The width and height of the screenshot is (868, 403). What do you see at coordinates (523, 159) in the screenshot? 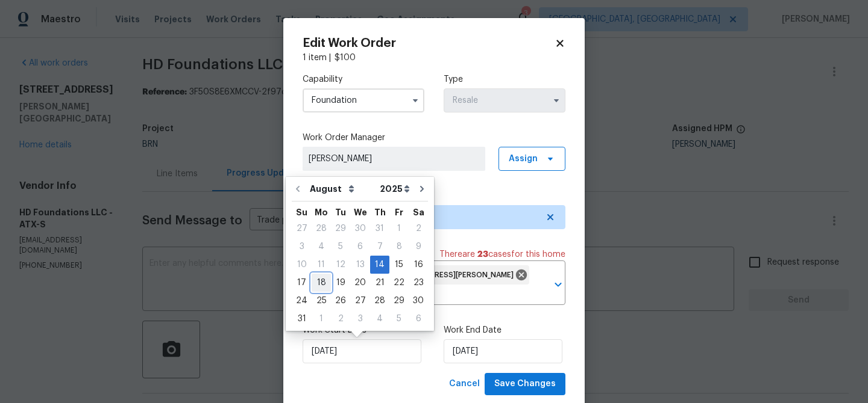
I see `span: Assign` at bounding box center [523, 159].